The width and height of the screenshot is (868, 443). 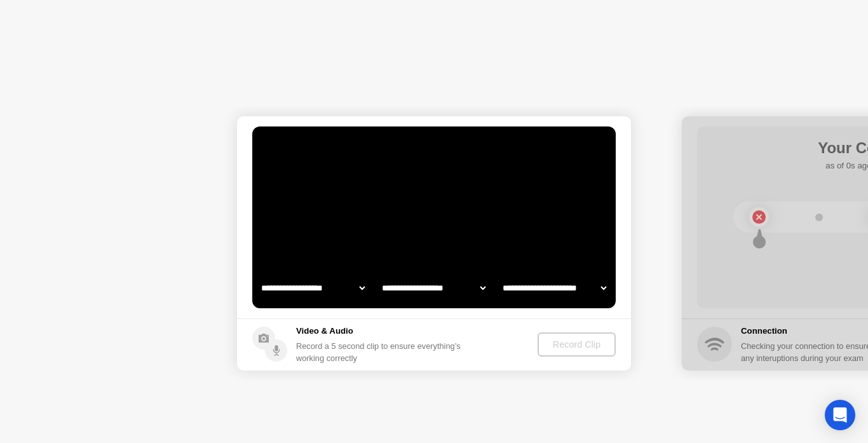 What do you see at coordinates (313, 288) in the screenshot?
I see `select: Available cameras` at bounding box center [313, 288].